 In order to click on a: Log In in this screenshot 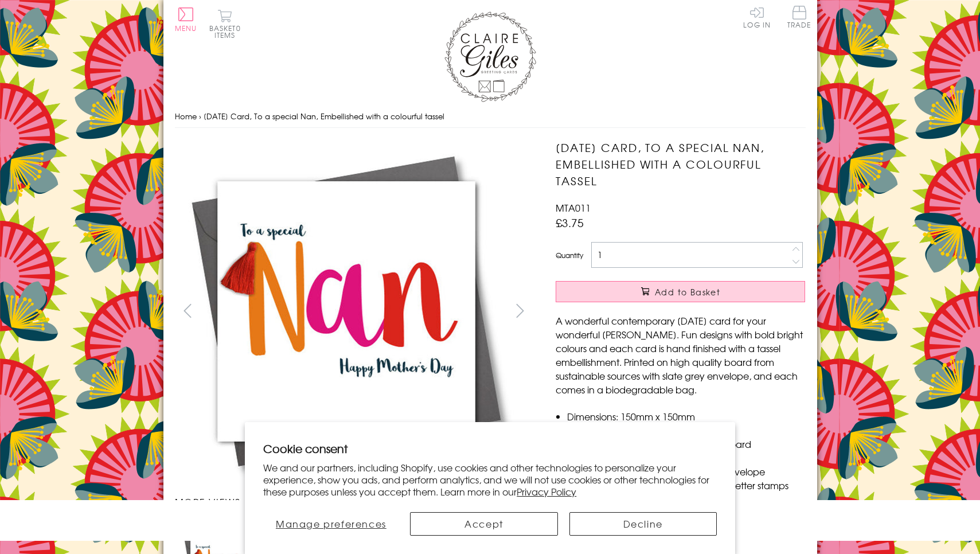, I will do `click(757, 16)`.